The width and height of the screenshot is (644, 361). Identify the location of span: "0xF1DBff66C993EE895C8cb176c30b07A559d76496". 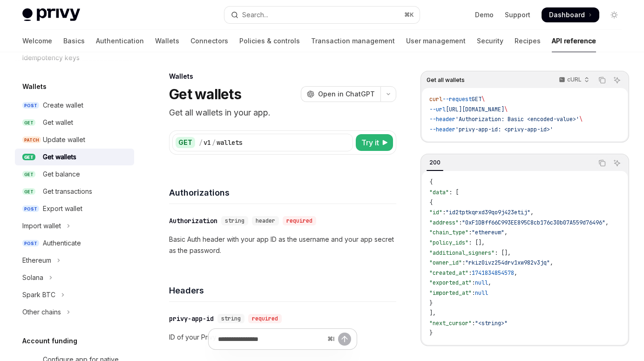
(534, 223).